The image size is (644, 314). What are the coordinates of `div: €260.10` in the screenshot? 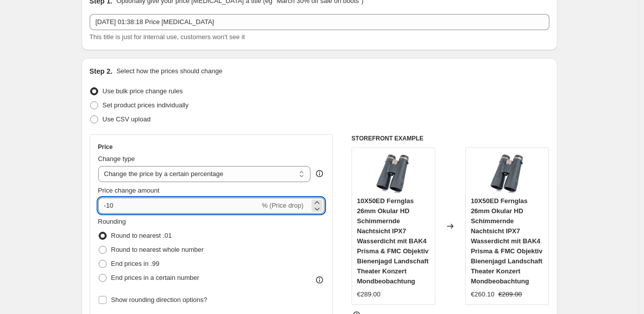 It's located at (483, 295).